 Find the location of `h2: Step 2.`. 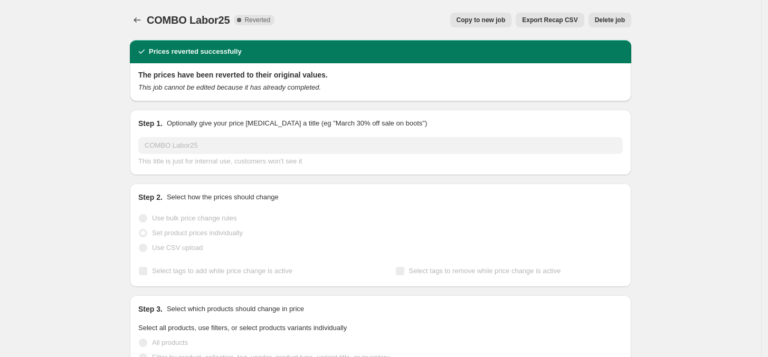

h2: Step 2. is located at coordinates (150, 197).